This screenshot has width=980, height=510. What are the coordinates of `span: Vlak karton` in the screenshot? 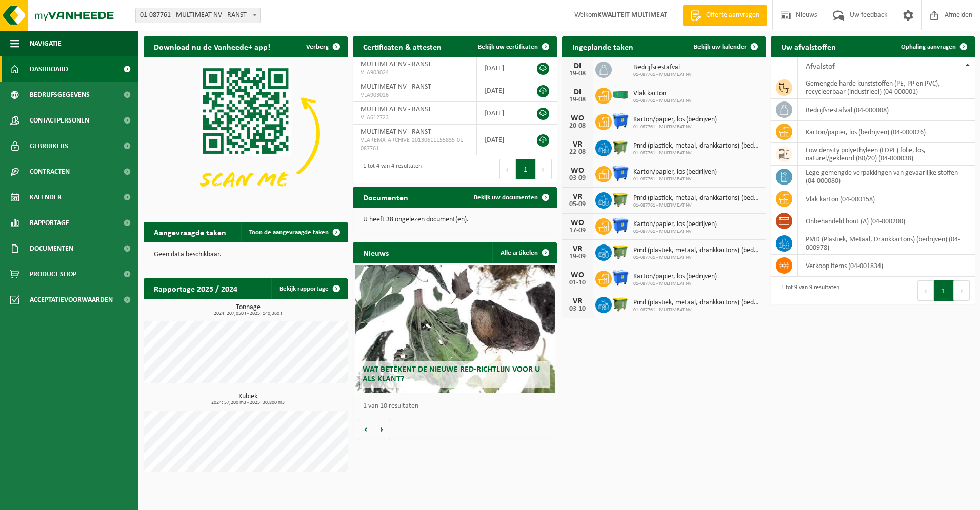 It's located at (662, 94).